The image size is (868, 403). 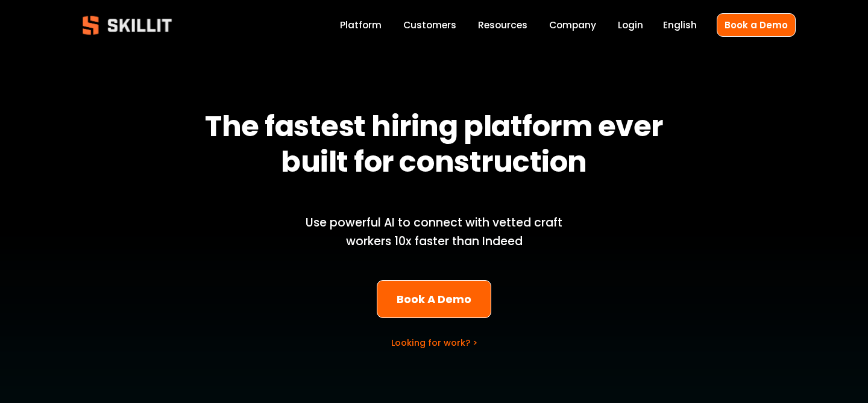 I want to click on a: Platform, so click(x=360, y=25).